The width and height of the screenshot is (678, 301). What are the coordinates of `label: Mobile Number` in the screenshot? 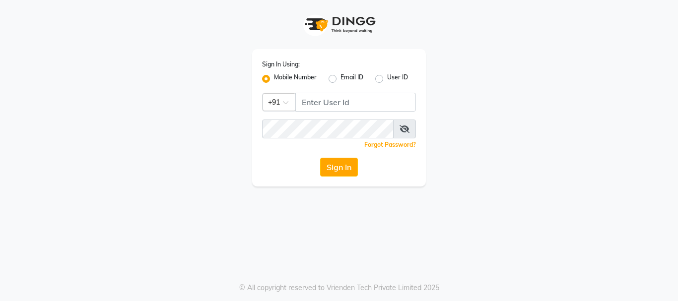 It's located at (295, 79).